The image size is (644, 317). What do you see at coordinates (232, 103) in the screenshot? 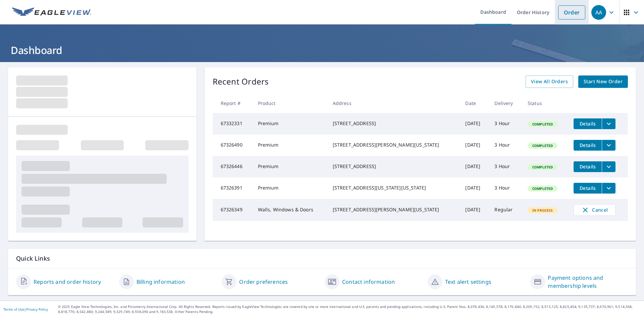
I see `th: Report #` at bounding box center [232, 103].